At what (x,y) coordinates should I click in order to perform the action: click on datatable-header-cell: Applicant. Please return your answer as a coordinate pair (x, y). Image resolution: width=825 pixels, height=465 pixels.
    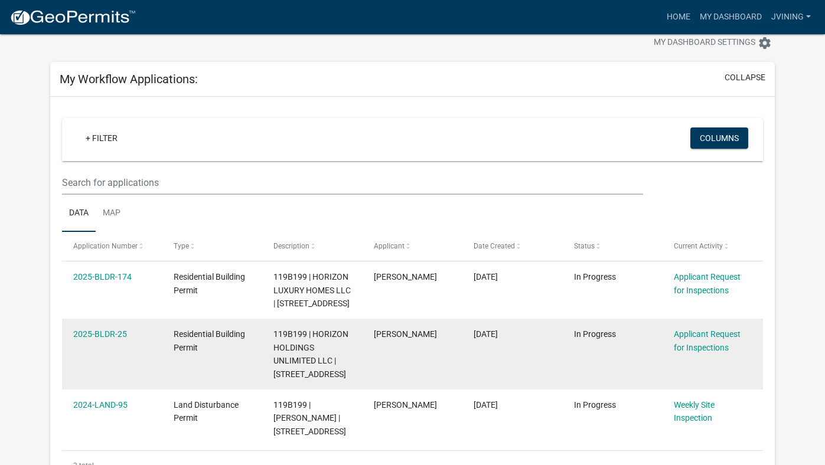
    Looking at the image, I should click on (413, 246).